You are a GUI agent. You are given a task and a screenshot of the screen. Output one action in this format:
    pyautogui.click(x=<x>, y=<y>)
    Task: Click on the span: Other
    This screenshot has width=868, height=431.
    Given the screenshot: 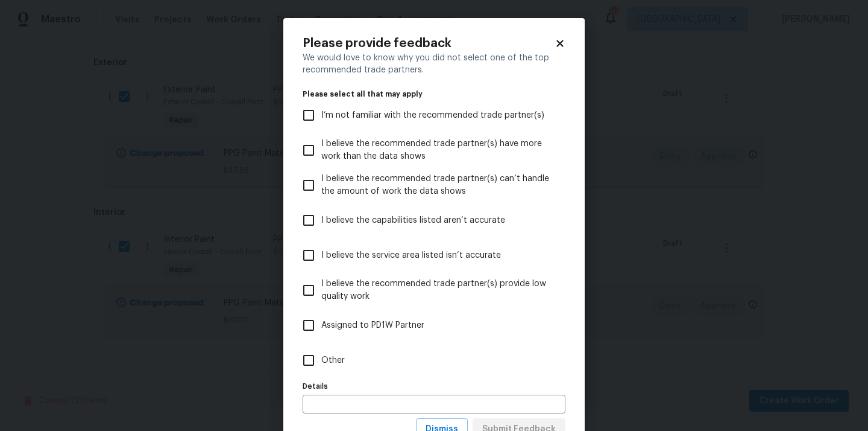 What is the action you would take?
    pyautogui.click(x=333, y=360)
    